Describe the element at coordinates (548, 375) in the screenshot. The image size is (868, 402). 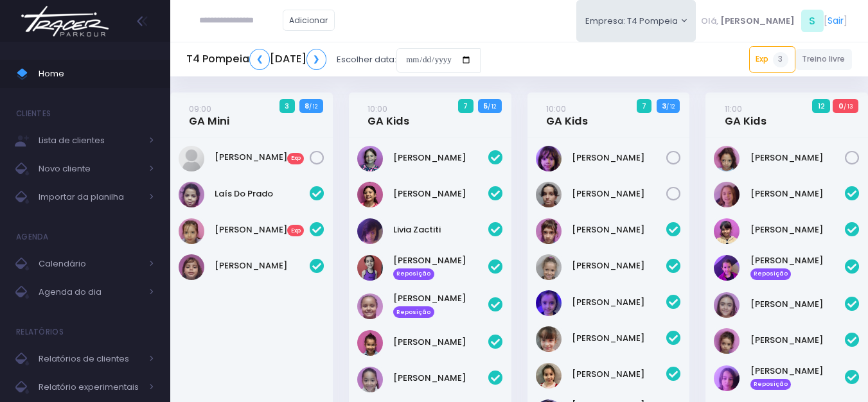
I see `img: Maria eduarda comparsi nunes` at that location.